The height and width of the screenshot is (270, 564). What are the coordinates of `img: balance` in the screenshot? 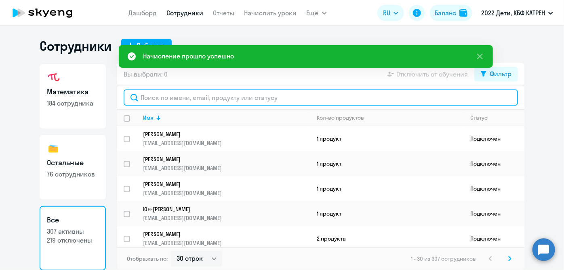 It's located at (463, 13).